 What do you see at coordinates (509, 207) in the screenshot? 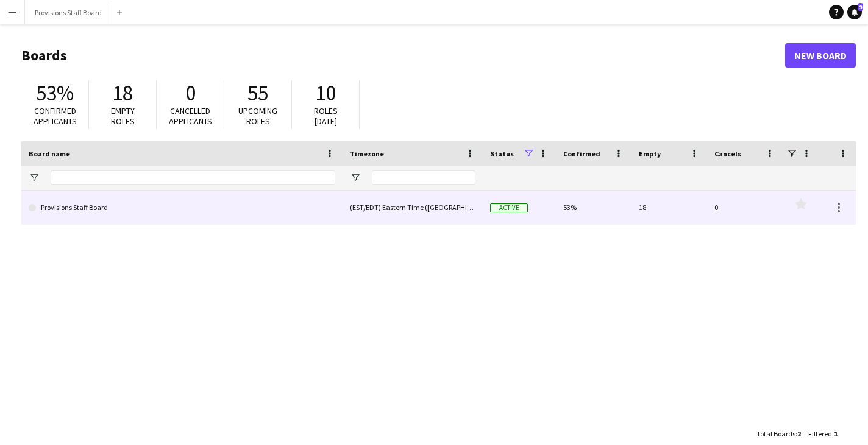
I see `span: Active` at bounding box center [509, 207].